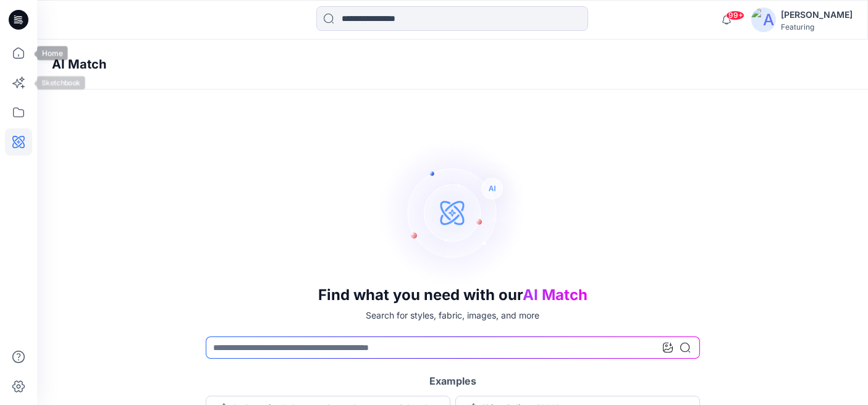  I want to click on span: 99+, so click(735, 16).